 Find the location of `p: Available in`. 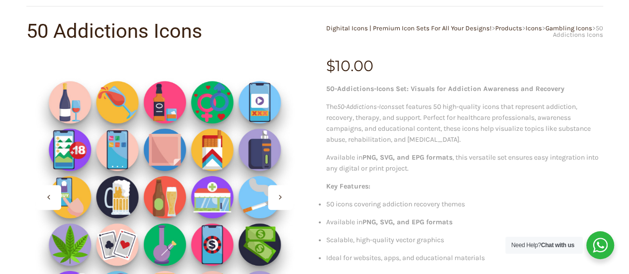

p: Available in is located at coordinates (464, 222).